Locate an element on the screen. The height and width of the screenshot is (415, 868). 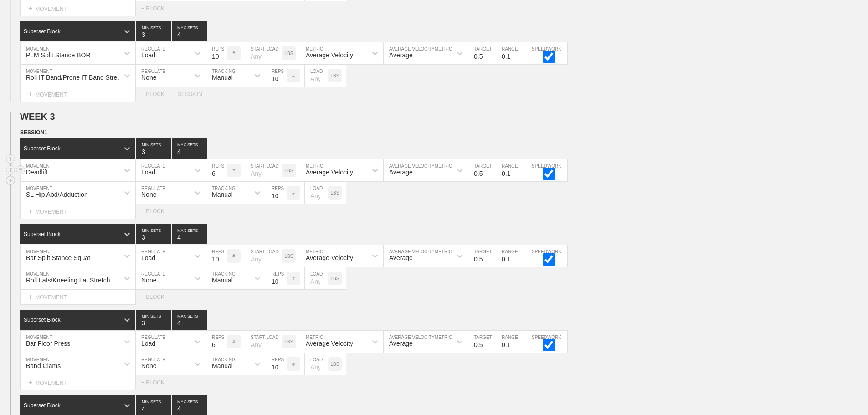
div: Roll Lats/Kneeling Lat Stretch is located at coordinates (68, 280).